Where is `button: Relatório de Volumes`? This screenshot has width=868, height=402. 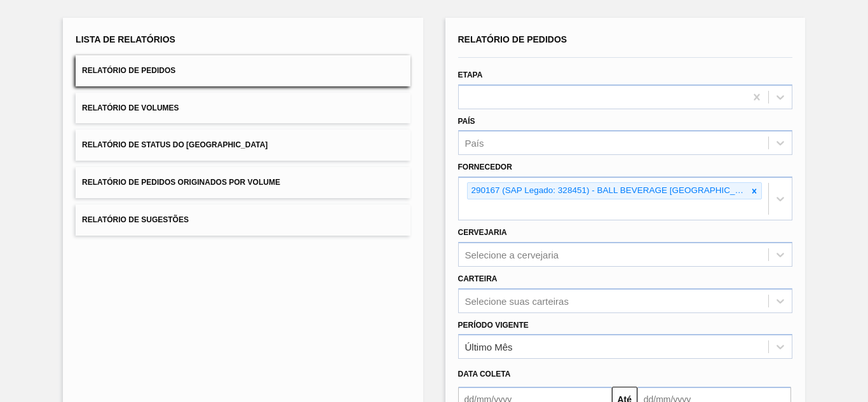
button: Relatório de Volumes is located at coordinates (243, 108).